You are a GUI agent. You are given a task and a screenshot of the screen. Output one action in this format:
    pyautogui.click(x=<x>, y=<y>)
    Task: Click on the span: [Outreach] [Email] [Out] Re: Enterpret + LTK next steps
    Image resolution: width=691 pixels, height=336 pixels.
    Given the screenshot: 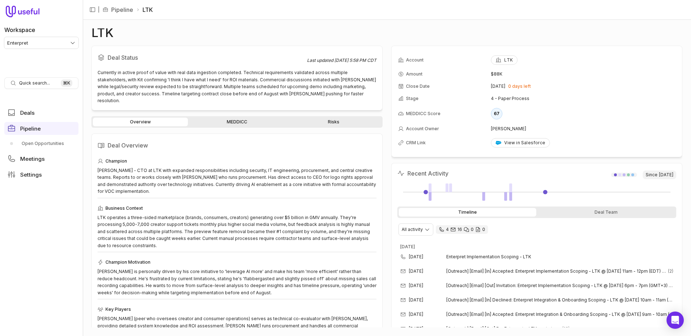 What is the action you would take?
    pyautogui.click(x=504, y=329)
    